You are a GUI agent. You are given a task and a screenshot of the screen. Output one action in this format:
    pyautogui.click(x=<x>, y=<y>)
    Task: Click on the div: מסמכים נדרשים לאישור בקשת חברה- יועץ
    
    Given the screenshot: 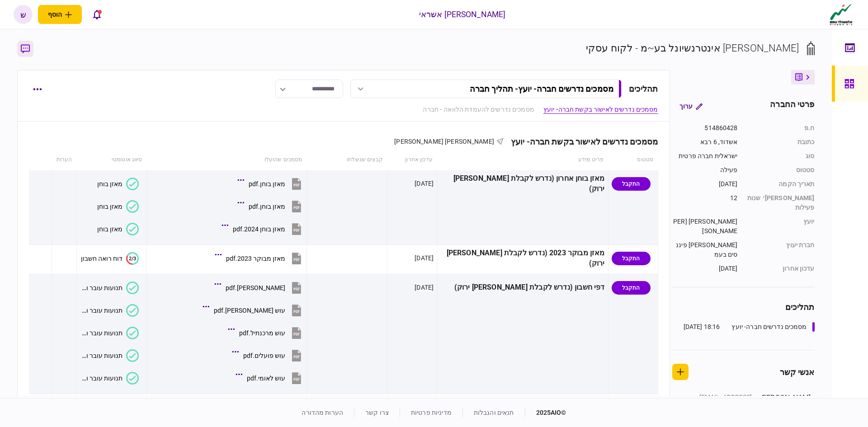 What is the action you would take?
    pyautogui.click(x=581, y=142)
    